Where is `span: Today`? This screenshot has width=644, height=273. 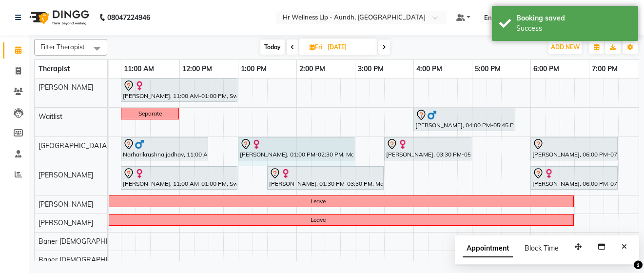 span: Today is located at coordinates (272, 47).